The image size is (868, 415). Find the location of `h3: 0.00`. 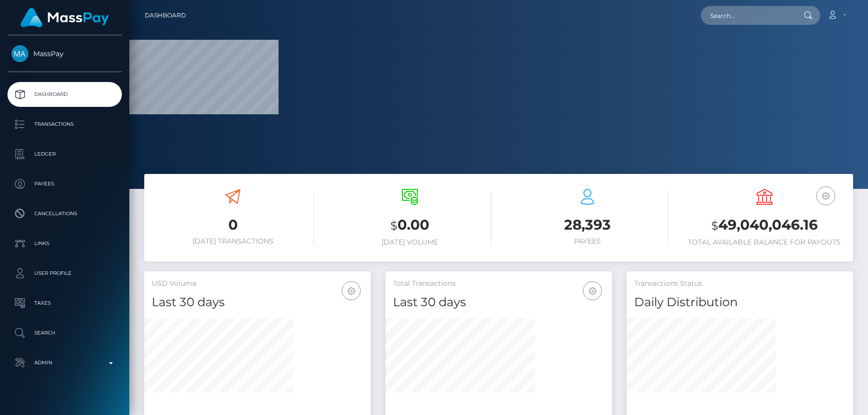

h3: 0.00 is located at coordinates (410, 226).